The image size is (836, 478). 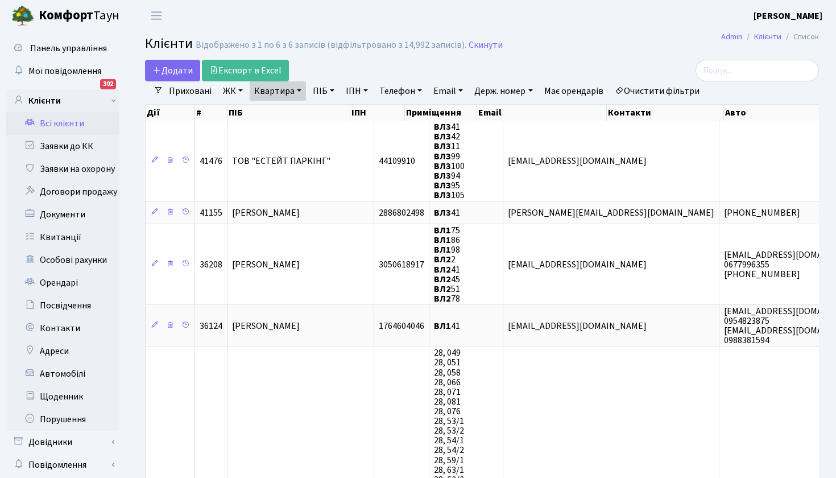 What do you see at coordinates (378, 113) in the screenshot?
I see `th: ІПН` at bounding box center [378, 113].